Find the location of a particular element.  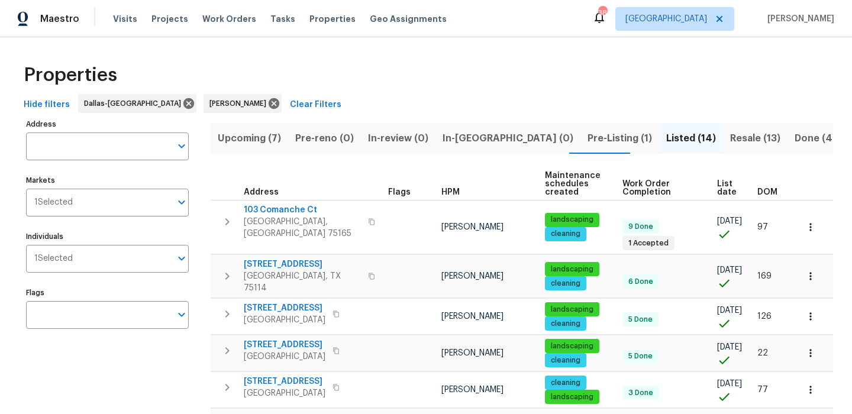

label: Individuals is located at coordinates (107, 237).